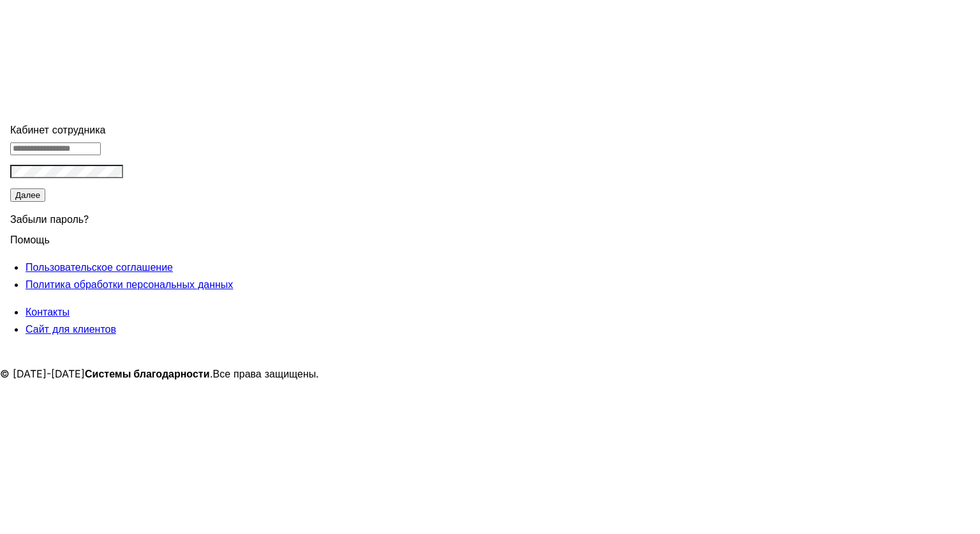 The image size is (980, 534). I want to click on a: Политика обработки персональных данных, so click(129, 284).